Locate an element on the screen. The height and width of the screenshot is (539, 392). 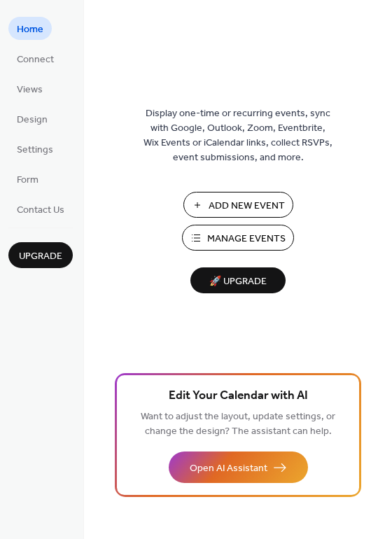
span: Settings is located at coordinates (35, 150).